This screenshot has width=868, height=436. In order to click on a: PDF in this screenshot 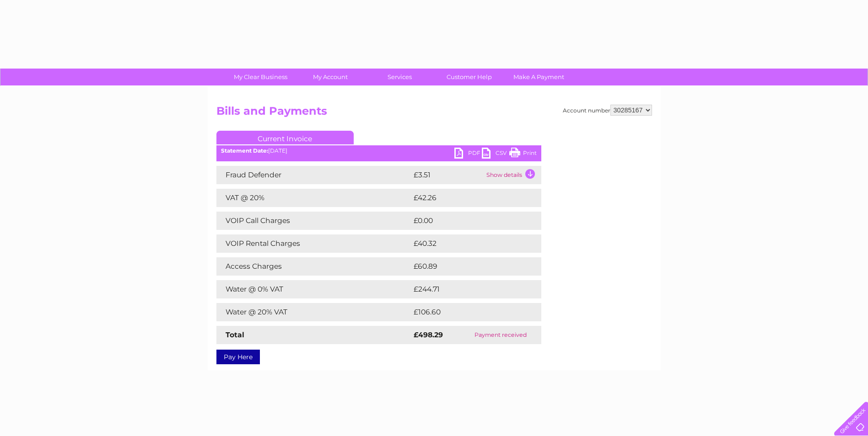, I will do `click(468, 154)`.